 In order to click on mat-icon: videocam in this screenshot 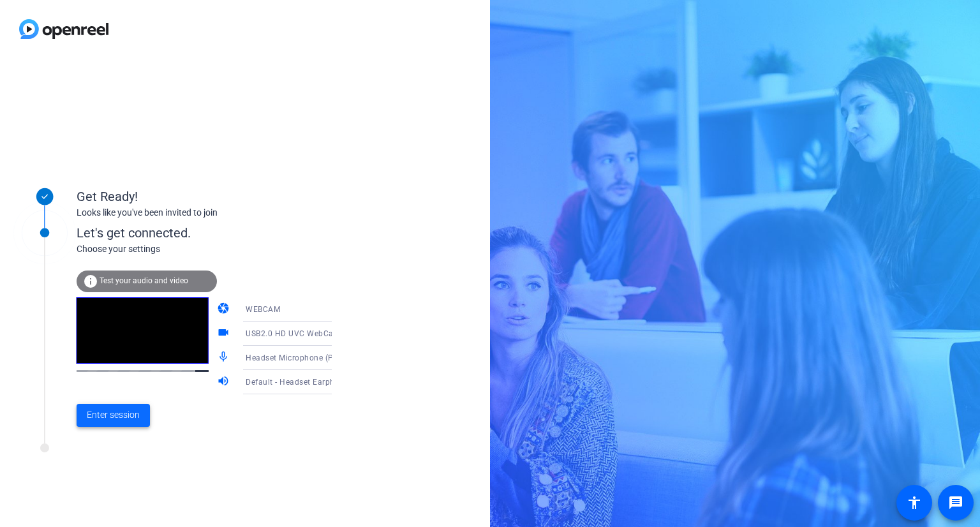, I will do `click(224, 334)`.